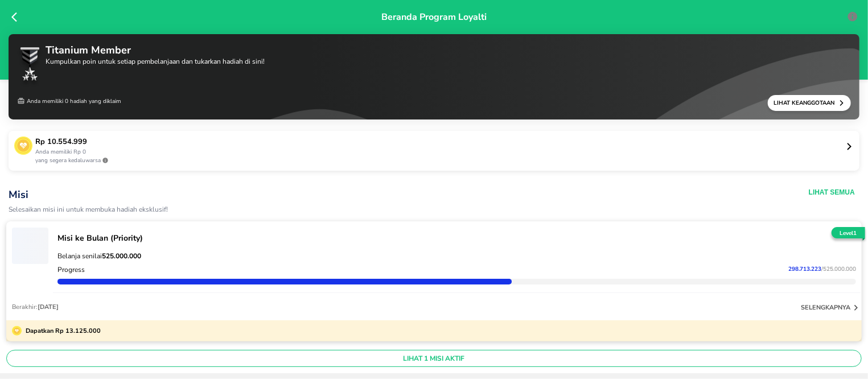 The image size is (868, 392). Describe the element at coordinates (804, 269) in the screenshot. I see `span: 298.713.223` at that location.